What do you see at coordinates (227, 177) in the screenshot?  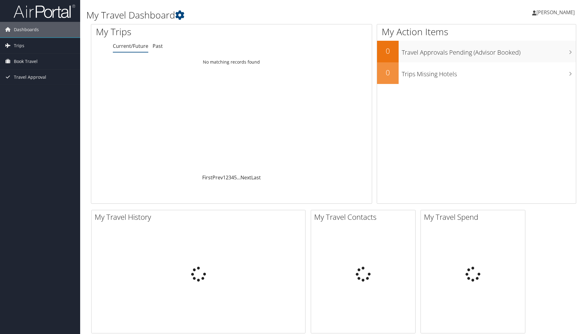 I see `a: 2` at bounding box center [227, 177].